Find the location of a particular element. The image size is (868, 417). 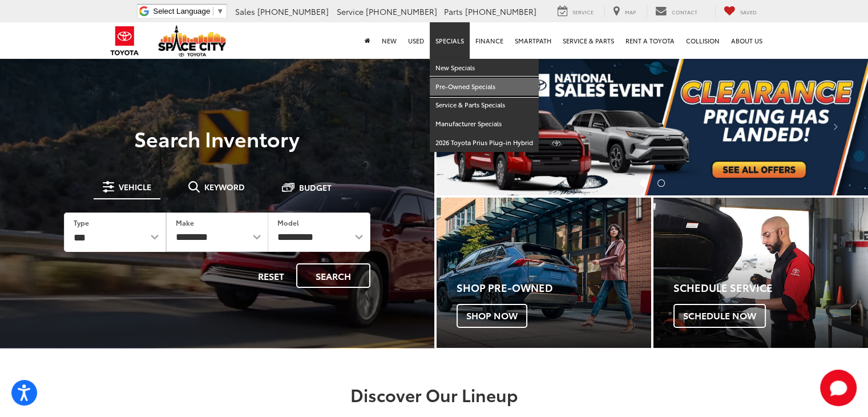

h3: Search Inventory is located at coordinates (217, 138).